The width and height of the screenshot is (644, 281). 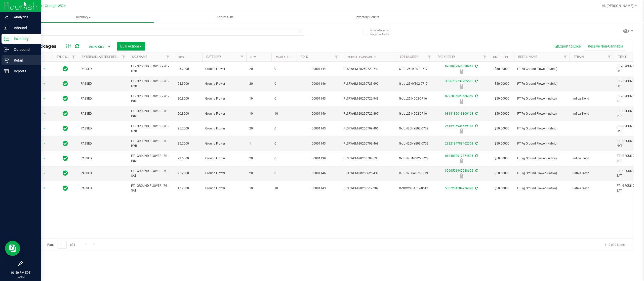 I want to click on span: G-JUL25HYB01-0717, so click(x=415, y=69).